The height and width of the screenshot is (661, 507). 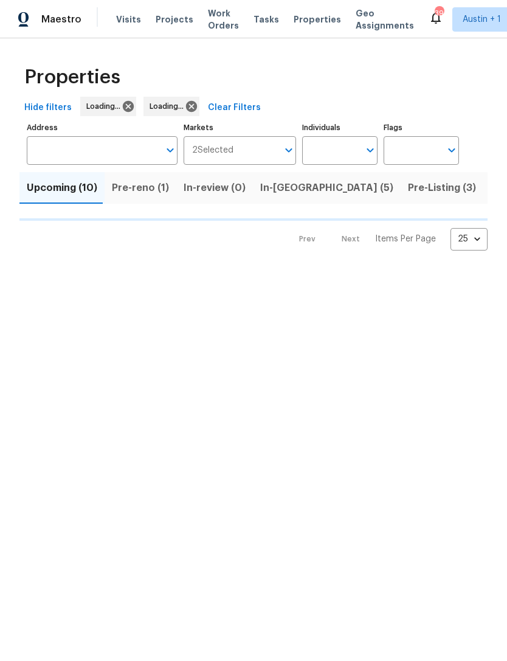 I want to click on label: Individuals, so click(x=340, y=128).